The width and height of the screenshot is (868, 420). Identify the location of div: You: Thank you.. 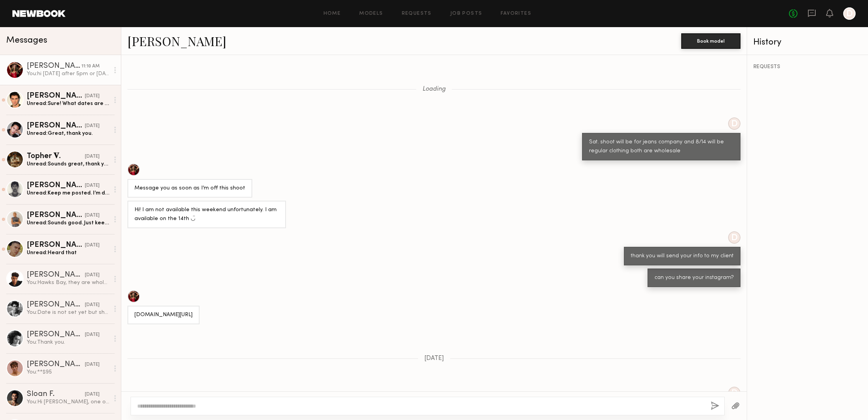
(68, 342).